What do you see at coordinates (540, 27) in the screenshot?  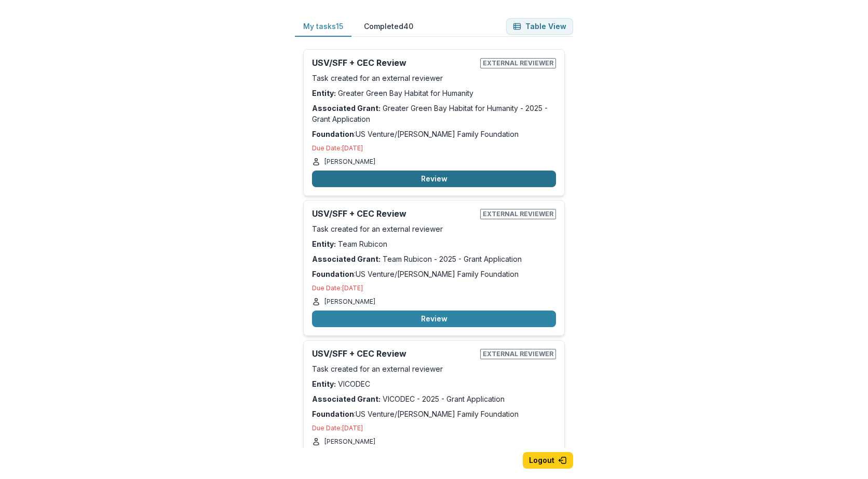 I see `button: Table View` at bounding box center [540, 27].